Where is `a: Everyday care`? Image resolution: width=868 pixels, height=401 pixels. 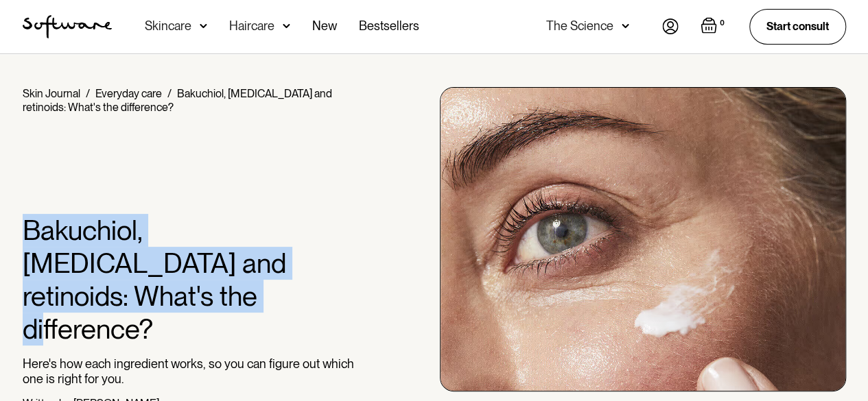
a: Everyday care is located at coordinates (128, 93).